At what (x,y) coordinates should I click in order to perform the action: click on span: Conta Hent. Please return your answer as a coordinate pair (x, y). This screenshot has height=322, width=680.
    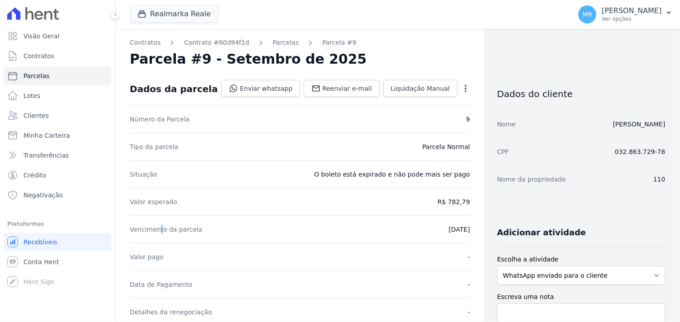
    Looking at the image, I should click on (41, 262).